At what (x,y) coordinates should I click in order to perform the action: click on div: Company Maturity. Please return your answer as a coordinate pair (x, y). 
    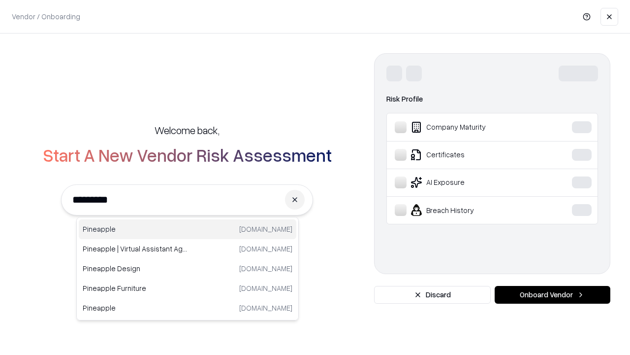
    Looking at the image, I should click on (468, 127).